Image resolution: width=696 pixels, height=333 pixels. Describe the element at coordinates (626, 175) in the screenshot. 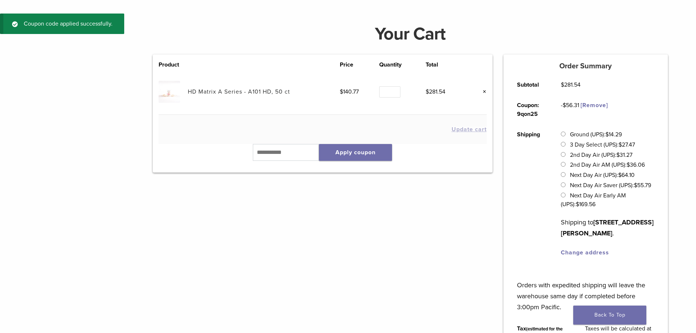

I see `bdi: 64.10` at that location.